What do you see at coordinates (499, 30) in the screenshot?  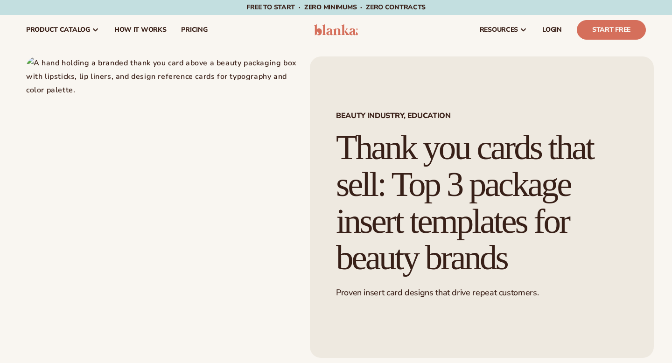 I see `span: resources` at bounding box center [499, 30].